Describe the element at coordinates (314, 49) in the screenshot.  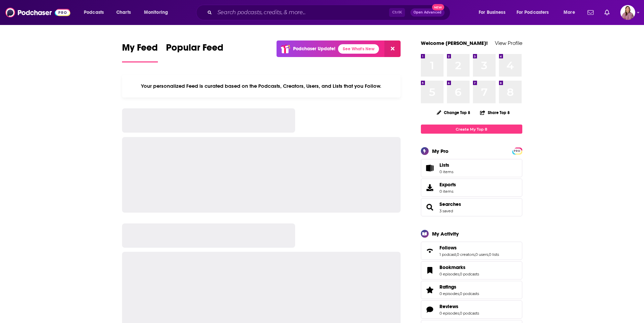
I see `p: Podchaser Update!` at that location.